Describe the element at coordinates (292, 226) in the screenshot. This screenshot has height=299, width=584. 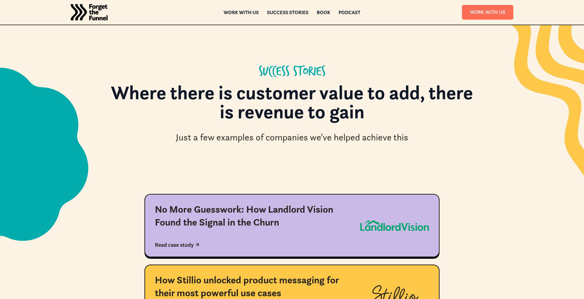
I see `a: No More Guesswork: How Landlord Vision Found the Signal in the ChurnRead case study` at that location.